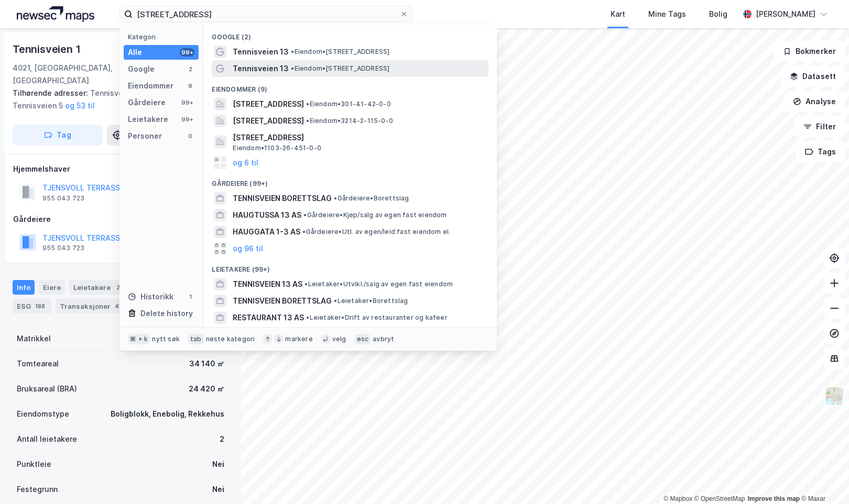 This screenshot has width=849, height=504. I want to click on button: Bokmerker, so click(809, 51).